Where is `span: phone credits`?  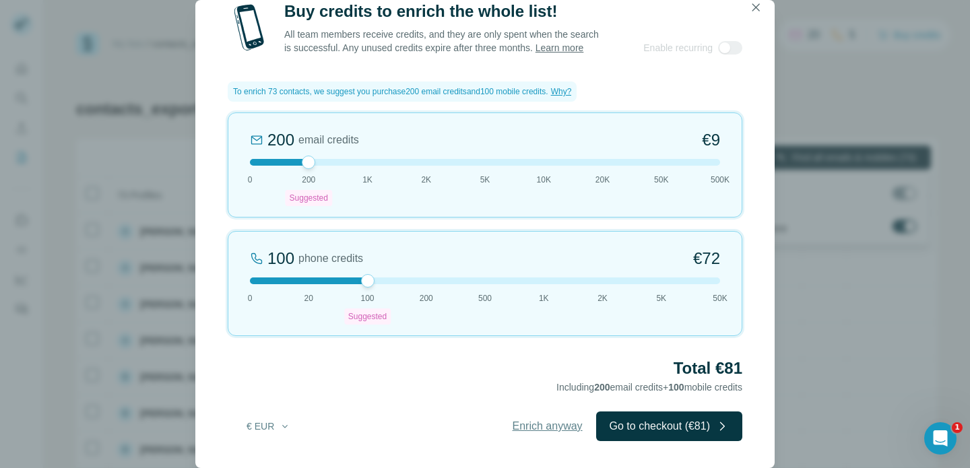 span: phone credits is located at coordinates (331, 259).